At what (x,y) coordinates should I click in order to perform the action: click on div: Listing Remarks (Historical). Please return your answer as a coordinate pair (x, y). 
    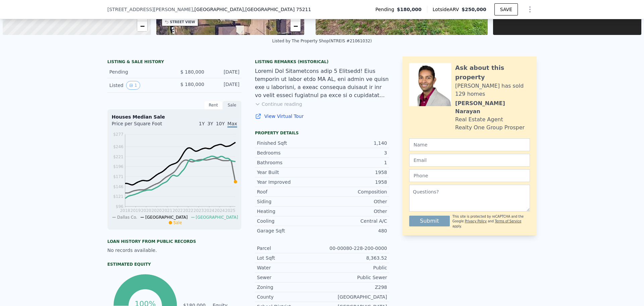
    Looking at the image, I should click on (322, 62).